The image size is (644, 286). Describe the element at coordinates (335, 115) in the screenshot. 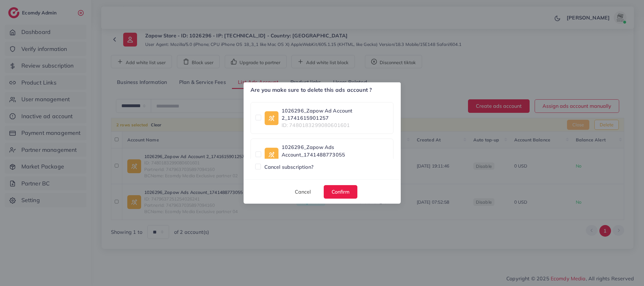

I see `a: 1026296_Zapow Ad Account 2_1741615901257` at that location.